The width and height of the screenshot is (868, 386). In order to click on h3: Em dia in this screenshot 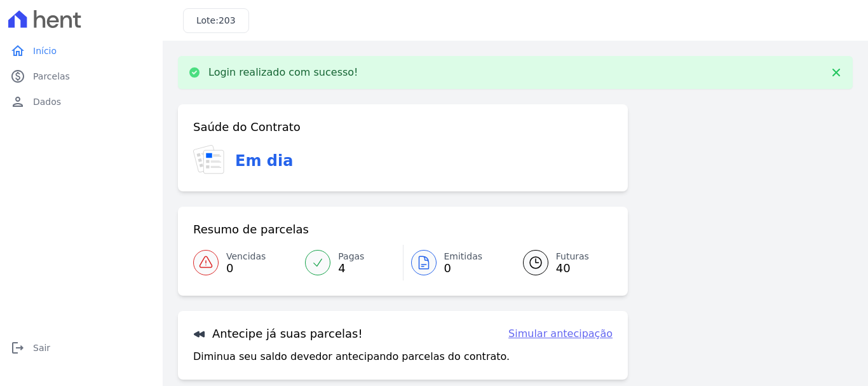, I will do `click(263, 161)`.